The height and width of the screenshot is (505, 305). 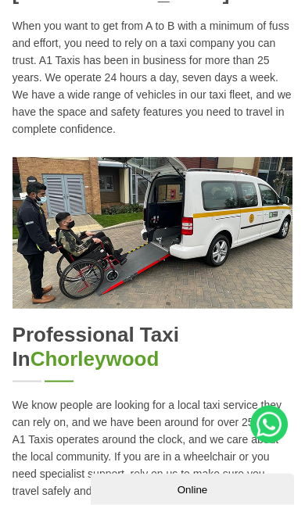 I want to click on p: When you want to get from A to B with a minimum of fuss and effort, you need to rely on a taxi co..., so click(x=152, y=77).